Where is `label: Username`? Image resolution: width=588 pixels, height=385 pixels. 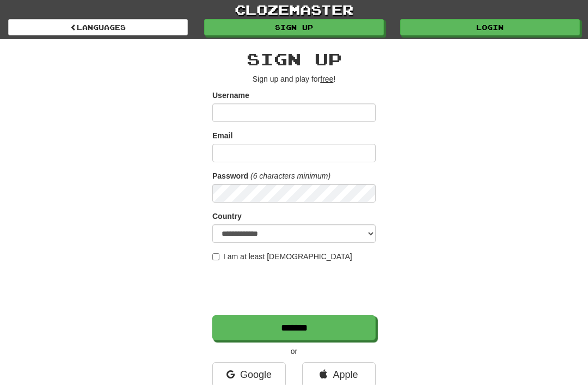 label: Username is located at coordinates (231, 95).